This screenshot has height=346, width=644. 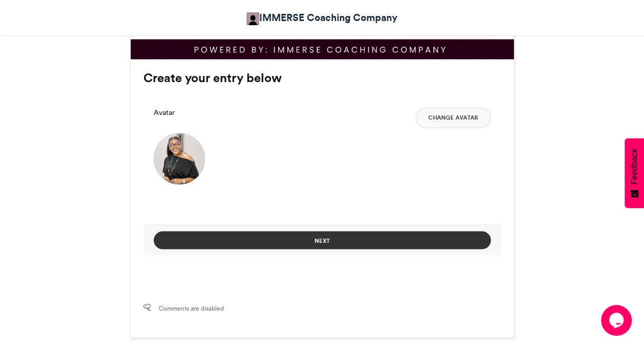 What do you see at coordinates (323, 240) in the screenshot?
I see `button: Next` at bounding box center [323, 240].